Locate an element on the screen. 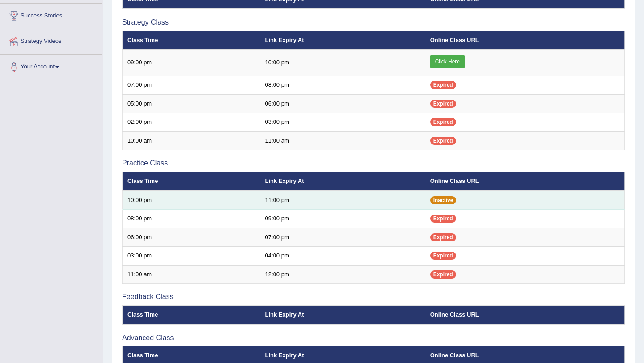 The image size is (644, 363). h3: Feedback Class is located at coordinates (373, 297).